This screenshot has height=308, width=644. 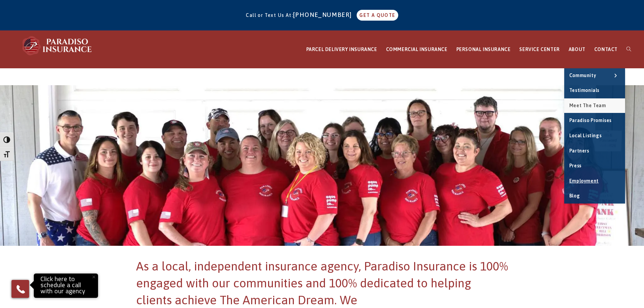 What do you see at coordinates (483, 49) in the screenshot?
I see `a: PERSONAL INSURANCE` at bounding box center [483, 49].